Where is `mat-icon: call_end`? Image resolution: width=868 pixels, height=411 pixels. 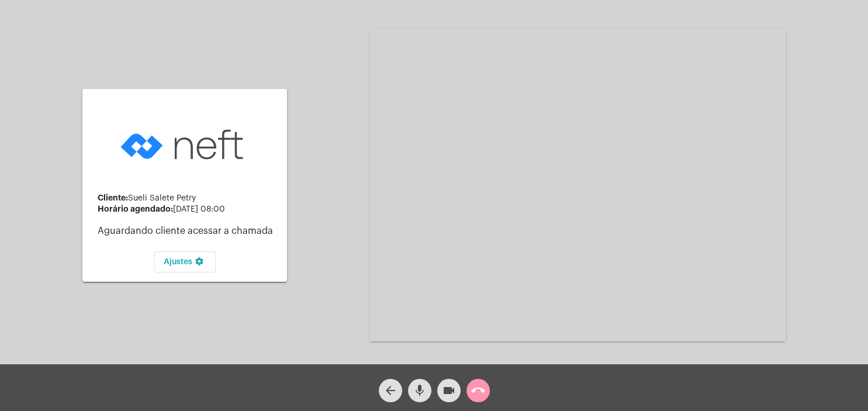 mat-icon: call_end is located at coordinates (478, 390).